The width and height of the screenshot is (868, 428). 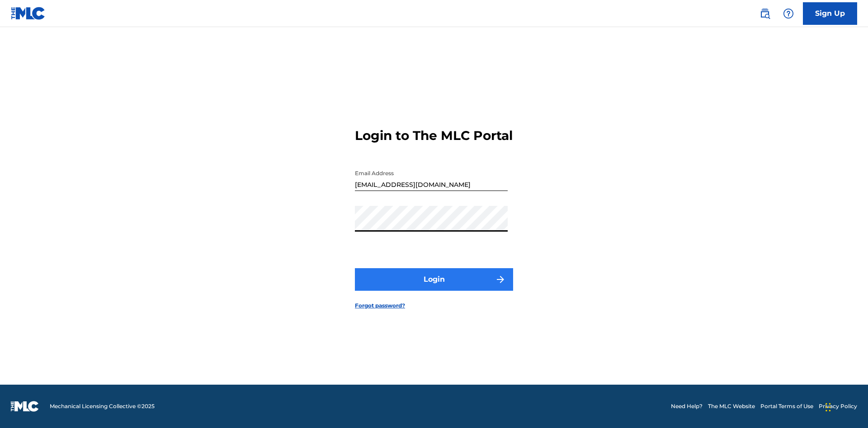 What do you see at coordinates (731, 406) in the screenshot?
I see `a: The MLC Website` at bounding box center [731, 406].